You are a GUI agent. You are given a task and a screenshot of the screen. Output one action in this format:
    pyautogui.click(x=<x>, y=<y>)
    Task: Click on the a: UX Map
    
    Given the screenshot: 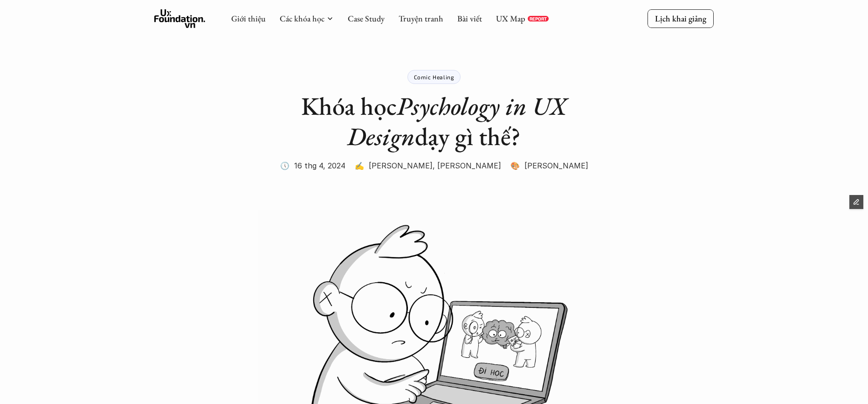 What is the action you would take?
    pyautogui.click(x=511, y=18)
    